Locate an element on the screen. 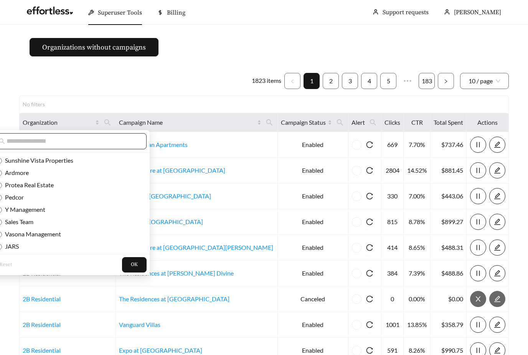  span: Organizations without campaigns is located at coordinates (94, 47).